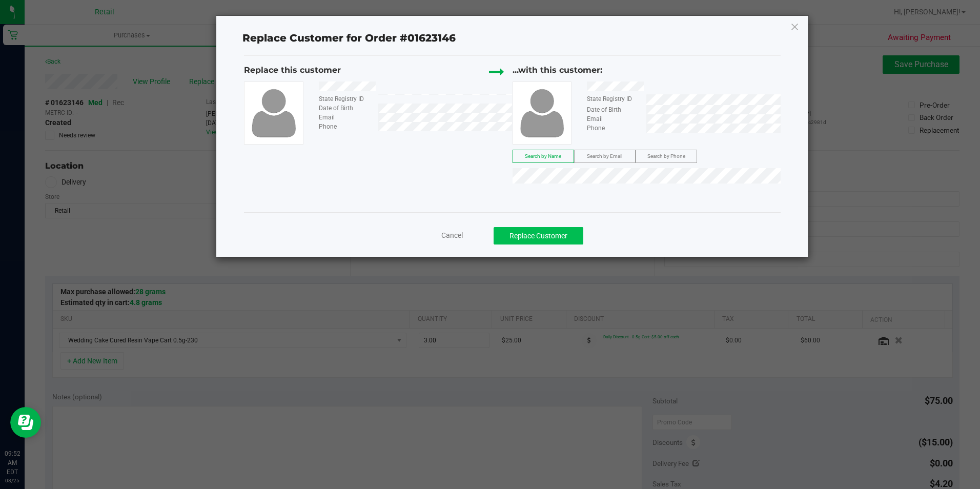 Image resolution: width=980 pixels, height=489 pixels. I want to click on span: Replace this customer, so click(292, 70).